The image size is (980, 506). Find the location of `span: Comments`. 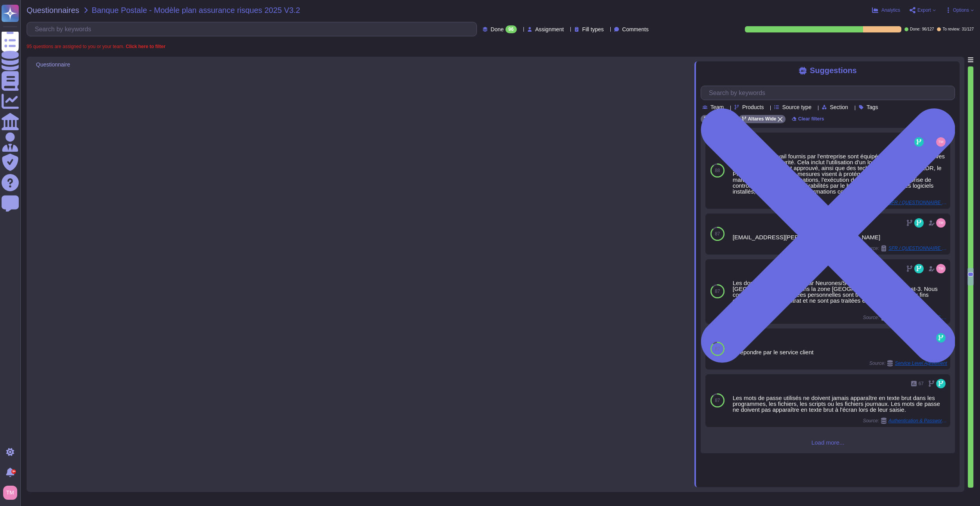

span: Comments is located at coordinates (635, 29).